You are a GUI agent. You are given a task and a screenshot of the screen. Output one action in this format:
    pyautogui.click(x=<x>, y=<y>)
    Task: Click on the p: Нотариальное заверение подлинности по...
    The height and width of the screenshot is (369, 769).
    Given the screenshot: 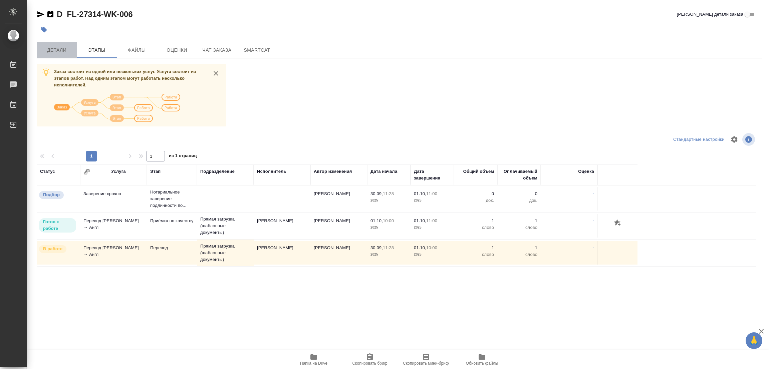 What is the action you would take?
    pyautogui.click(x=172, y=199)
    